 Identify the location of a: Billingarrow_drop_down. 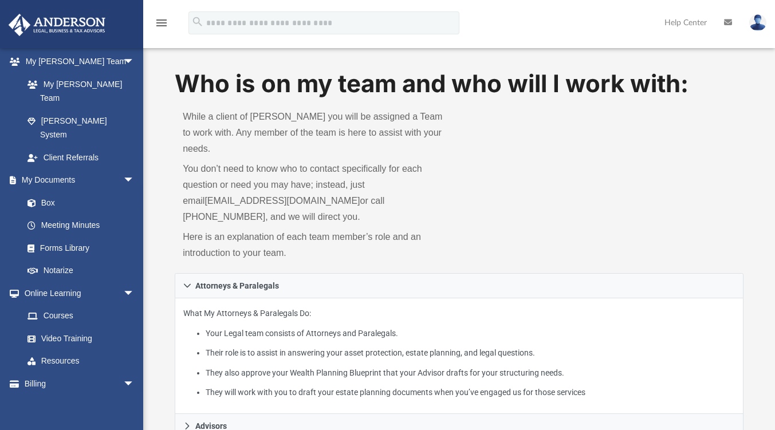
(80, 384).